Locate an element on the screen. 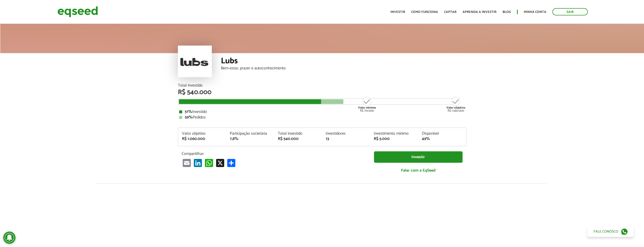 Image resolution: width=644 pixels, height=247 pixels. a: Fale conosco is located at coordinates (611, 231).